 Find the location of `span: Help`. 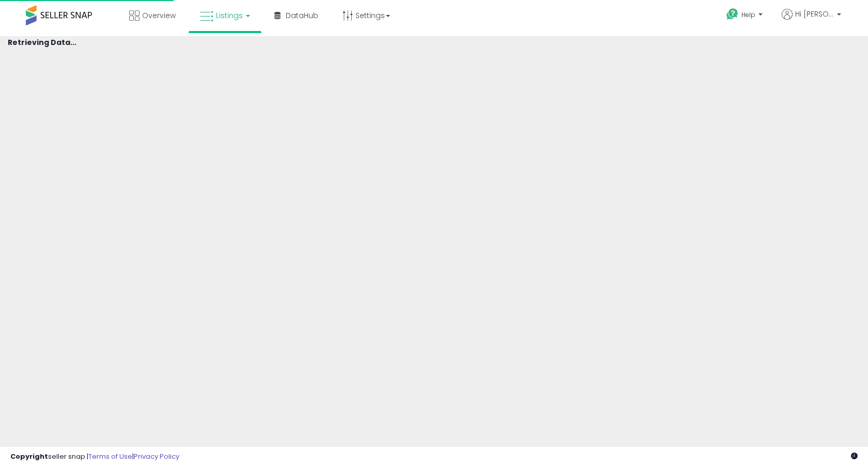

span: Help is located at coordinates (748, 14).